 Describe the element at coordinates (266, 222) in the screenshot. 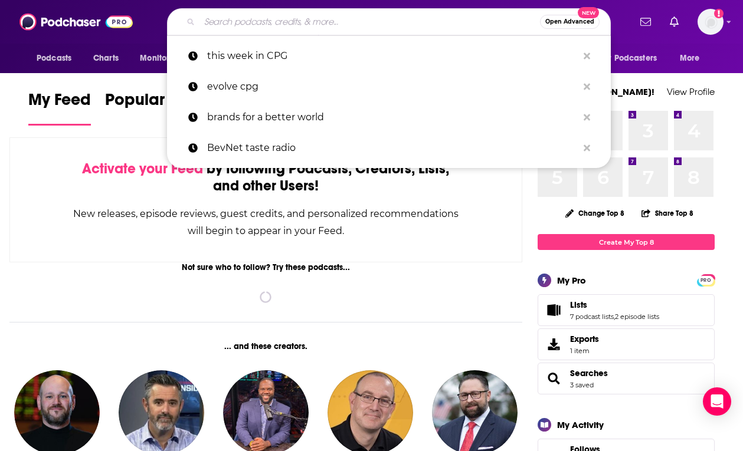

I see `div: New releases, episode reviews, guest credits, and personalized recommendations will begin to appe...` at that location.